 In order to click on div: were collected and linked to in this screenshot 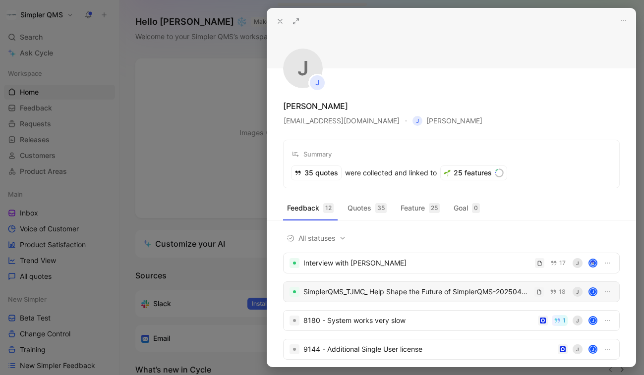, I will do `click(364, 173)`.